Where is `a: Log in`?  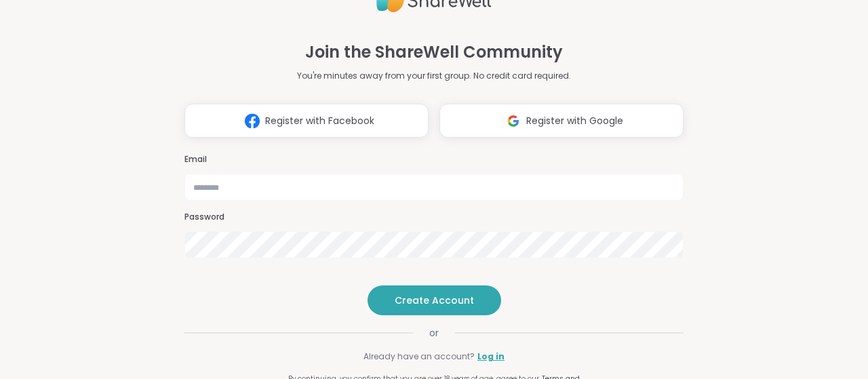 a: Log in is located at coordinates (491, 357).